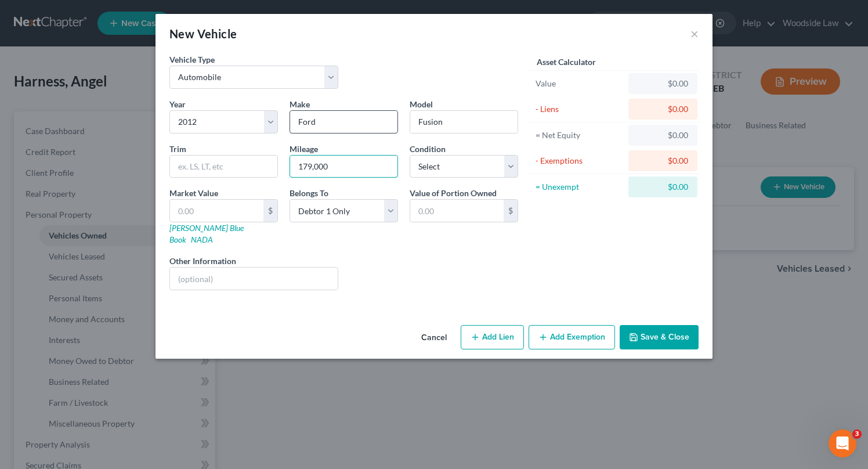  Describe the element at coordinates (579, 187) in the screenshot. I see `div: = Unexempt` at that location.